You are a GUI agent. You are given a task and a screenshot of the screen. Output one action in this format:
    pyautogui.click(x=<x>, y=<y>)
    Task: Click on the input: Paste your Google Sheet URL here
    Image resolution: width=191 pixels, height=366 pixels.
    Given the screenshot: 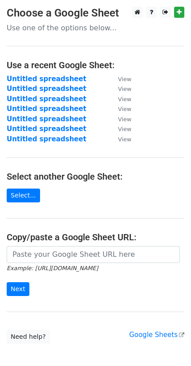 What is the action you would take?
    pyautogui.click(x=93, y=255)
    